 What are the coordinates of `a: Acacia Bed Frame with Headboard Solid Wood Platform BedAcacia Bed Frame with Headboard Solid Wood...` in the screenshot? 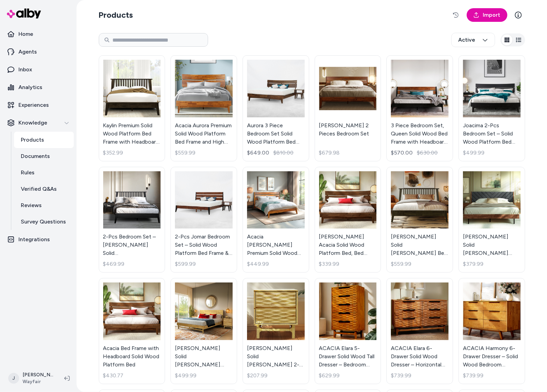 It's located at (132, 331).